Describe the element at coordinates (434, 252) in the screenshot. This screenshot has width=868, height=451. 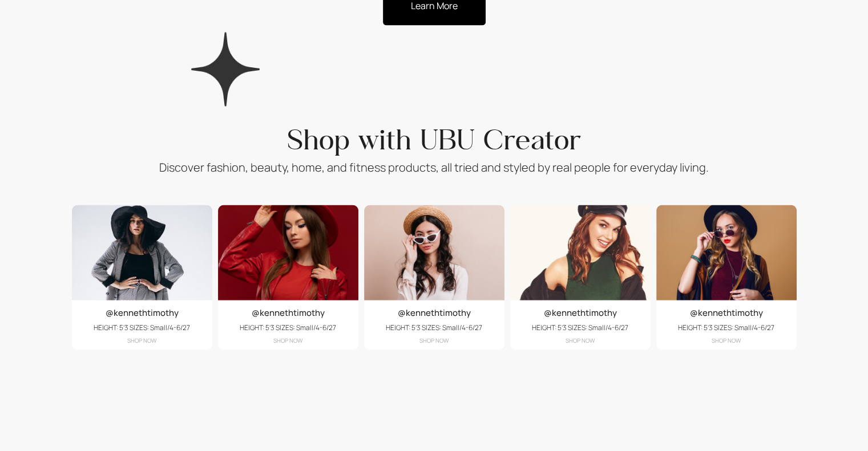
I see `img: inf3-BJDH3fxb.png` at that location.